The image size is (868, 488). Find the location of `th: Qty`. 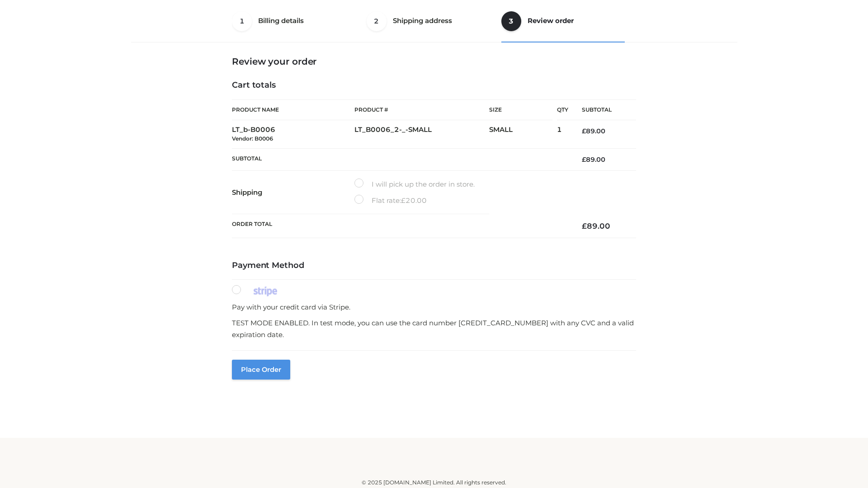

th: Qty is located at coordinates (563, 110).